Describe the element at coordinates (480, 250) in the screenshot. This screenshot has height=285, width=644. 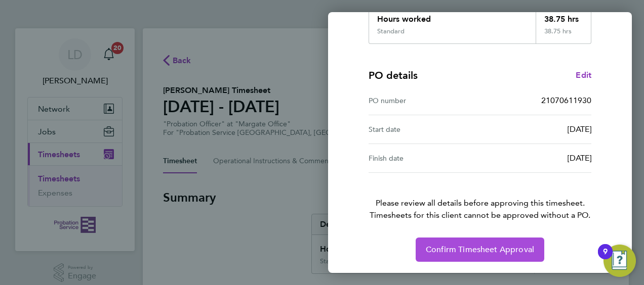
I see `span: Confirm Timesheet Approval` at that location.